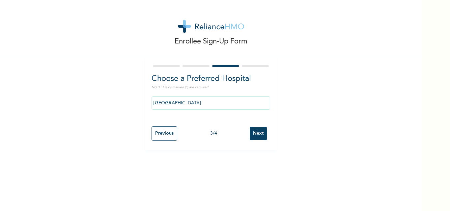 The width and height of the screenshot is (450, 211). What do you see at coordinates (211, 42) in the screenshot?
I see `p: Enrollee Sign-Up Form` at bounding box center [211, 42].